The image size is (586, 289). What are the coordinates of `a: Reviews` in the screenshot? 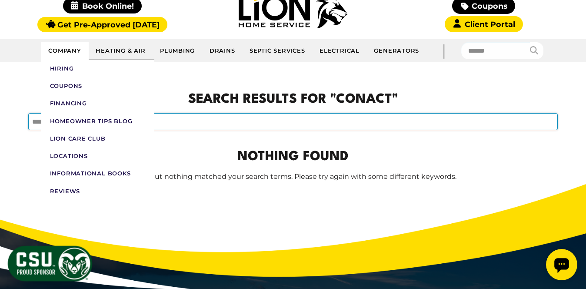 It's located at (98, 191).